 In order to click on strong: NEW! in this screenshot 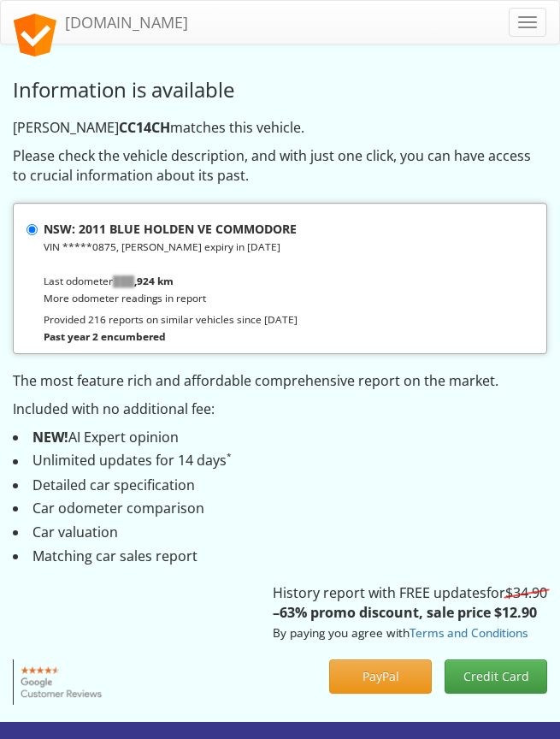, I will do `click(50, 437)`.